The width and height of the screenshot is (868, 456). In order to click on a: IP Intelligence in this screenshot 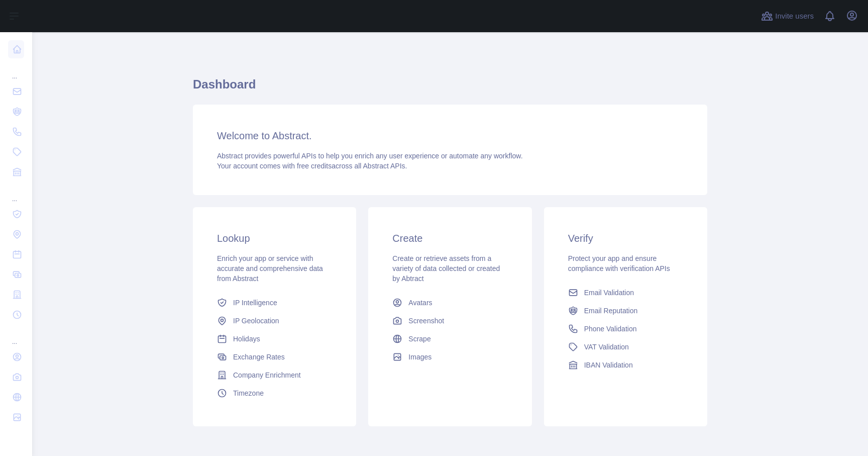, I will do `click(274, 303)`.